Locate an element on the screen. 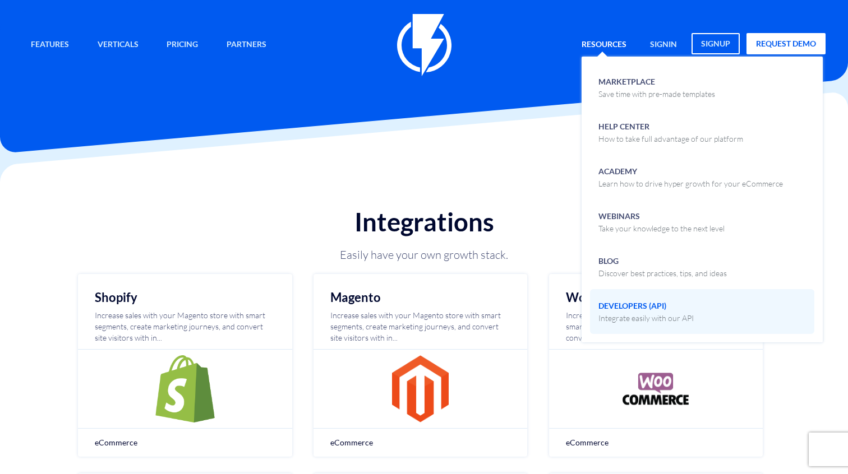 Image resolution: width=848 pixels, height=474 pixels. span: Marketplace is located at coordinates (657, 86).